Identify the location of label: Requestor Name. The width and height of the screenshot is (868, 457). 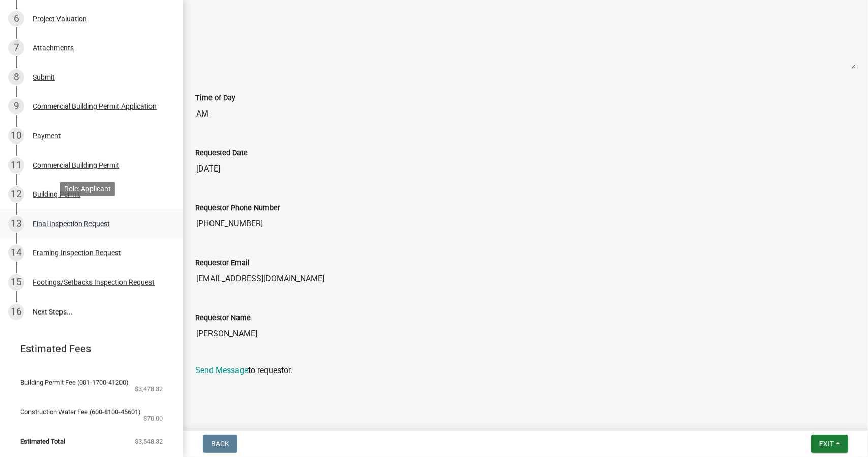
(223, 318).